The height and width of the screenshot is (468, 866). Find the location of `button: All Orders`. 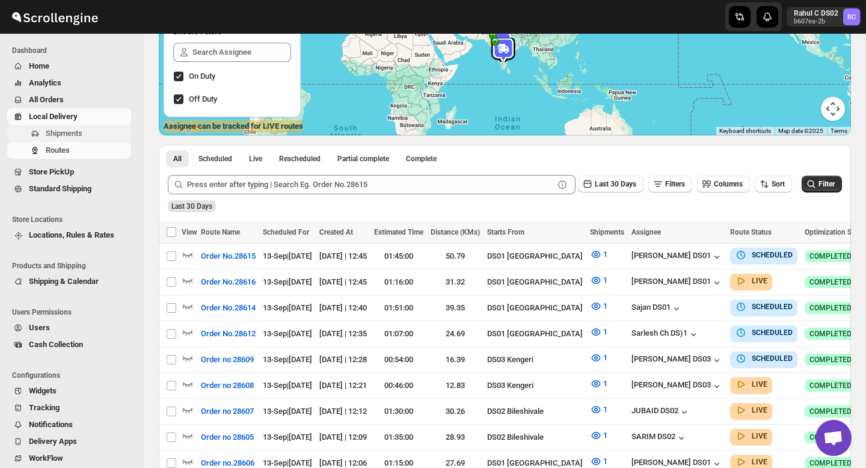

button: All Orders is located at coordinates (69, 100).